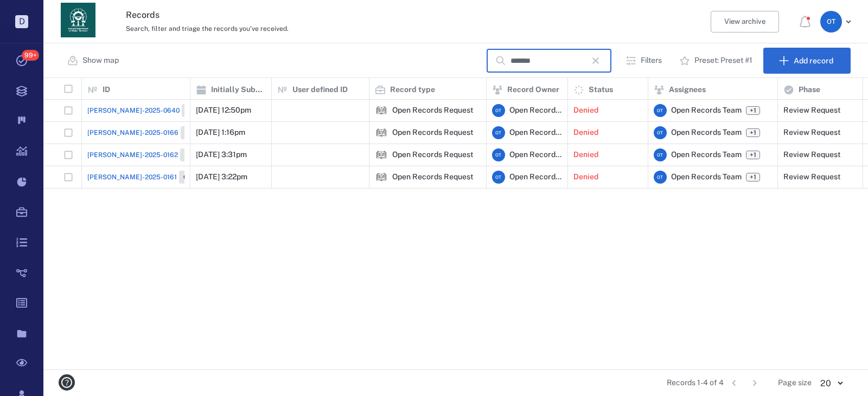 This screenshot has width=868, height=396. Describe the element at coordinates (744, 383) in the screenshot. I see `nav: pagination navigation` at that location.